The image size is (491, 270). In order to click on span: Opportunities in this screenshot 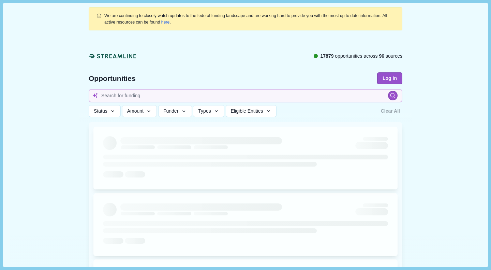, I will do `click(112, 78)`.